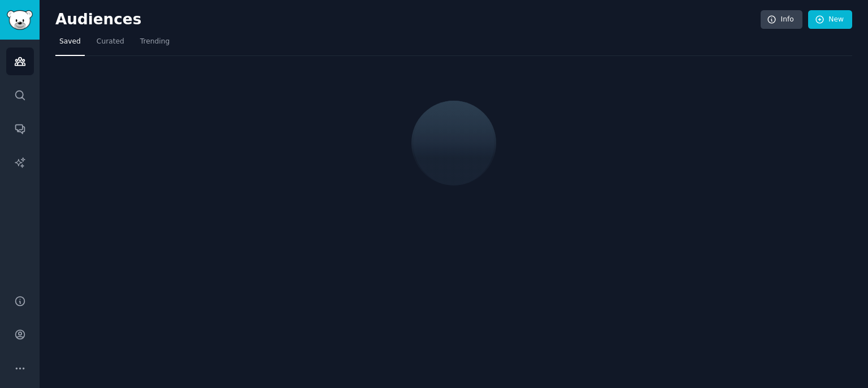  I want to click on a: Curated, so click(111, 44).